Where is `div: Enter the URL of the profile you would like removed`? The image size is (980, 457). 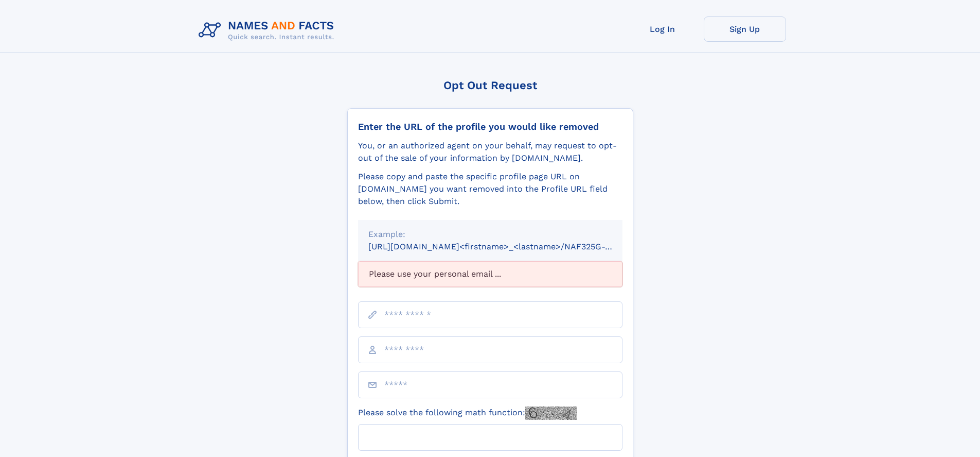
div: Enter the URL of the profile you would like removed is located at coordinates (490, 126).